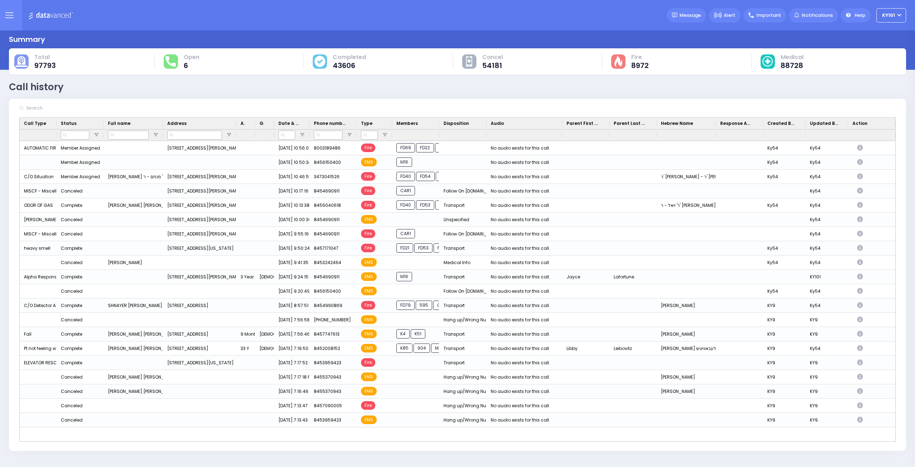 Image resolution: width=915 pixels, height=467 pixels. What do you see at coordinates (444, 205) in the screenshot?
I see `span: 595` at bounding box center [444, 205].